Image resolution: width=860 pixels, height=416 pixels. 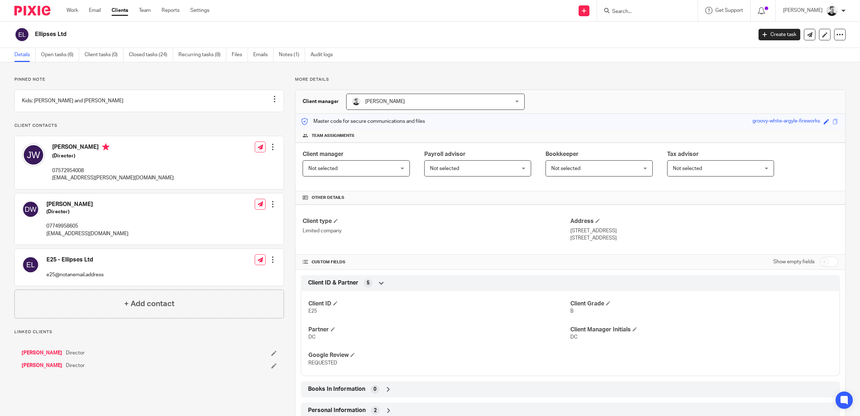 What do you see at coordinates (75, 259) in the screenshot?
I see `h4: E25 - Ellipses Ltd` at bounding box center [75, 259].